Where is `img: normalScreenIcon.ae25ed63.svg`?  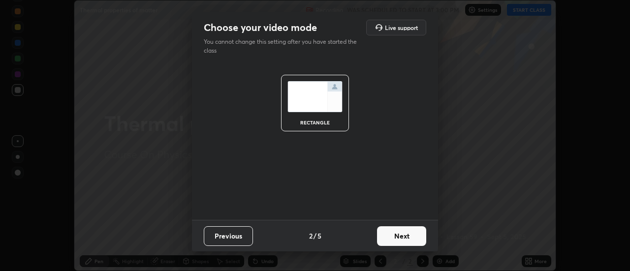
img: normalScreenIcon.ae25ed63.svg is located at coordinates (315, 96).